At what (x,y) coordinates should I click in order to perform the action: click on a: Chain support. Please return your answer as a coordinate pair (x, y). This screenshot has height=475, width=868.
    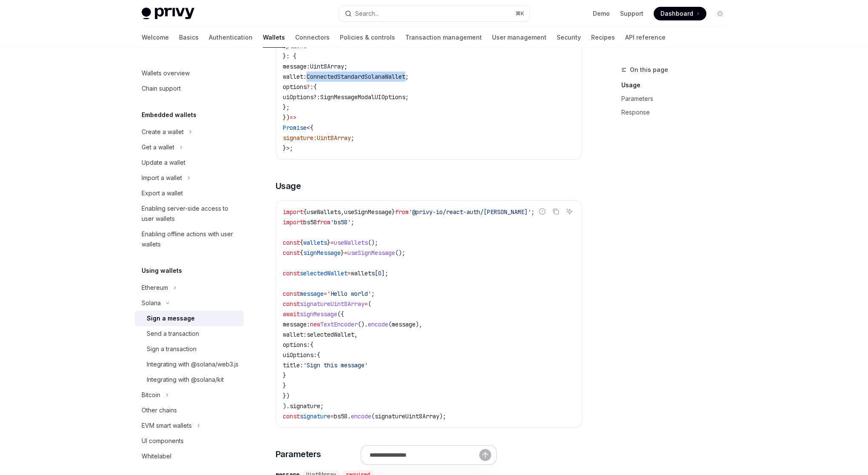
    Looking at the image, I should click on (189, 89).